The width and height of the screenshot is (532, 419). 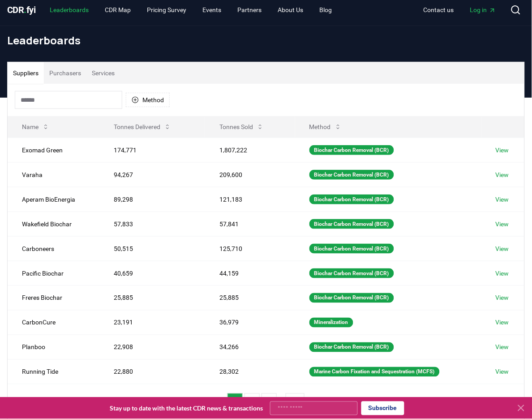 What do you see at coordinates (53, 371) in the screenshot?
I see `td: Running Tide` at bounding box center [53, 371].